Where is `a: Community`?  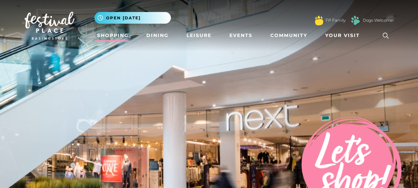 a: Community is located at coordinates (289, 35).